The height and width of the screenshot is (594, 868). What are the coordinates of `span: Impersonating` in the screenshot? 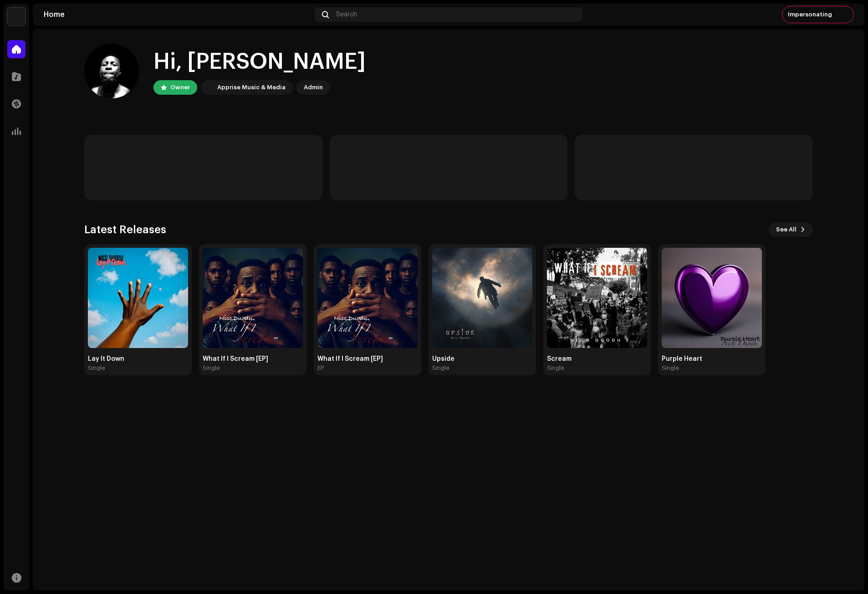 It's located at (810, 14).